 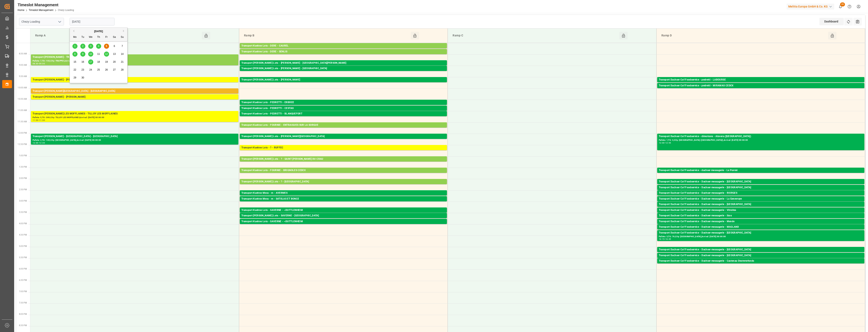 What do you see at coordinates (90, 62) in the screenshot?
I see `span: 17` at bounding box center [90, 62].